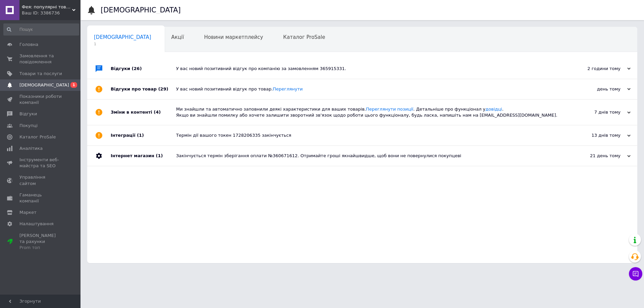  Describe the element at coordinates (41, 198) in the screenshot. I see `span: Гаманець компанії` at that location.